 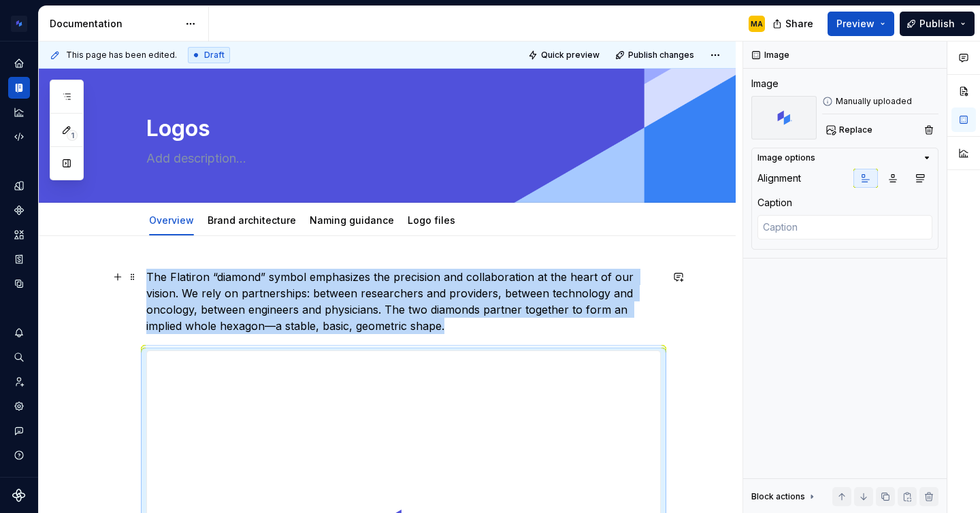 What do you see at coordinates (855, 24) in the screenshot?
I see `span: Preview` at bounding box center [855, 24].